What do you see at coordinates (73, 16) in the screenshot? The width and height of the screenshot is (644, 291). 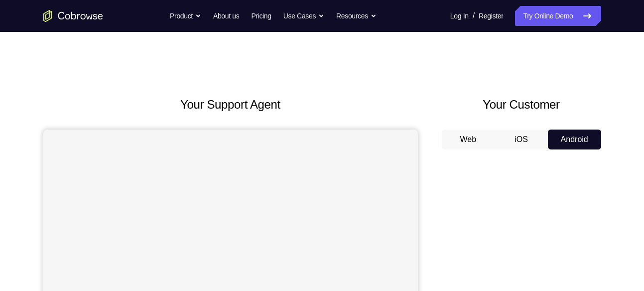 I see `a: Go to the home page` at bounding box center [73, 16].